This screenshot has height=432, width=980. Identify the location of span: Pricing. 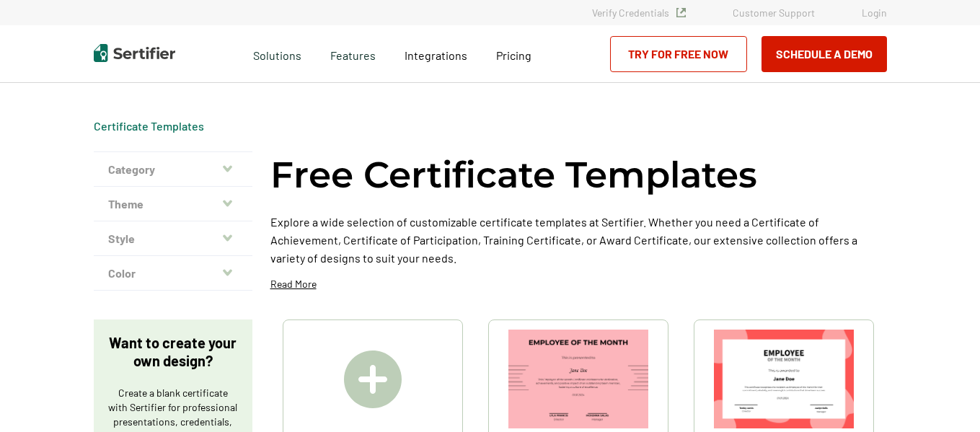
(514, 54).